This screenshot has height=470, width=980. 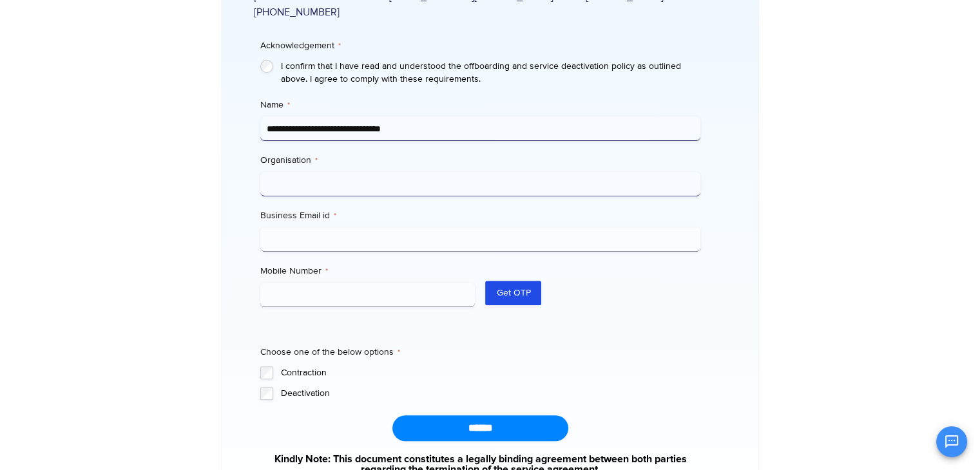 What do you see at coordinates (490, 394) in the screenshot?
I see `label: Deactivation` at bounding box center [490, 394].